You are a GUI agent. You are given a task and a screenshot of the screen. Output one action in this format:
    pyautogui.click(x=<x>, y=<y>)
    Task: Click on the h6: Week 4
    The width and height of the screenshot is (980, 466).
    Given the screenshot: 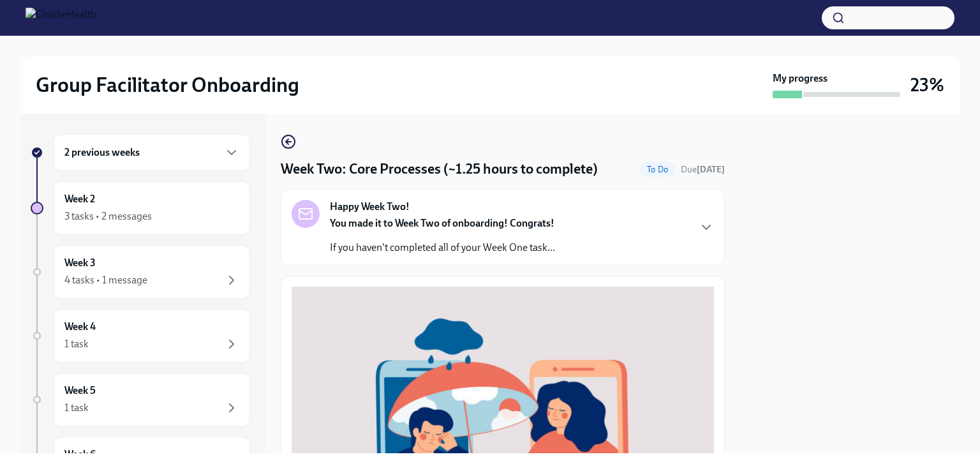 What is the action you would take?
    pyautogui.click(x=79, y=327)
    